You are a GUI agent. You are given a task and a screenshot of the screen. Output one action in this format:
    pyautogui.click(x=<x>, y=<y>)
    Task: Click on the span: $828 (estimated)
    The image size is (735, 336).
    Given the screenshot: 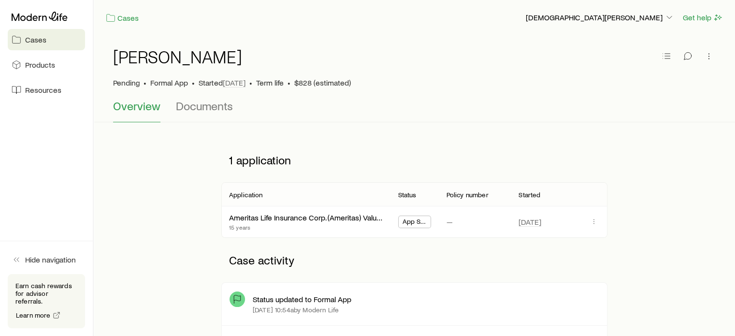 What is the action you would take?
    pyautogui.click(x=322, y=83)
    